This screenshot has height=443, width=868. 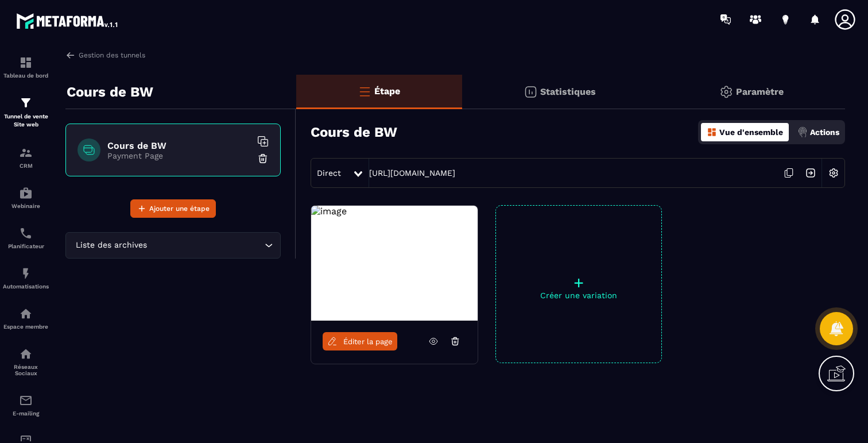 What do you see at coordinates (824, 132) in the screenshot?
I see `p: Actions` at bounding box center [824, 132].